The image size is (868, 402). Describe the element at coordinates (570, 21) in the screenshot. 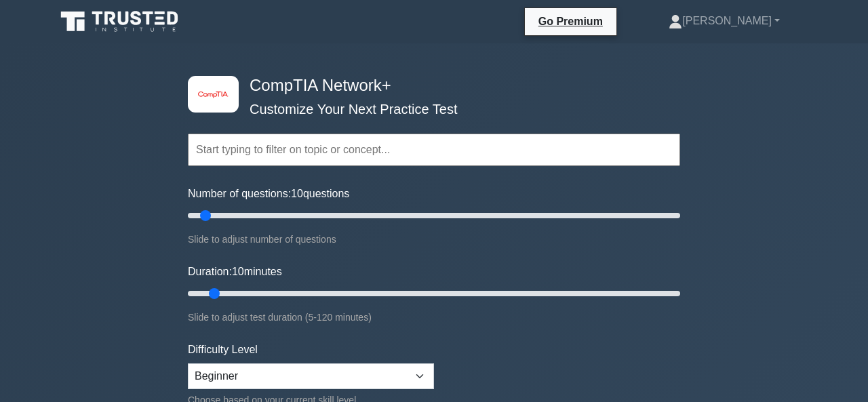

I see `a: Go Premium` at that location.